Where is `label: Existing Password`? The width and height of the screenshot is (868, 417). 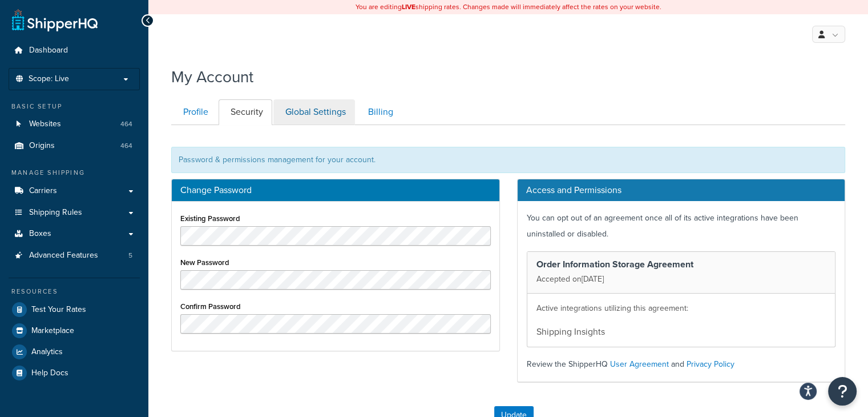 label: Existing Password is located at coordinates (210, 218).